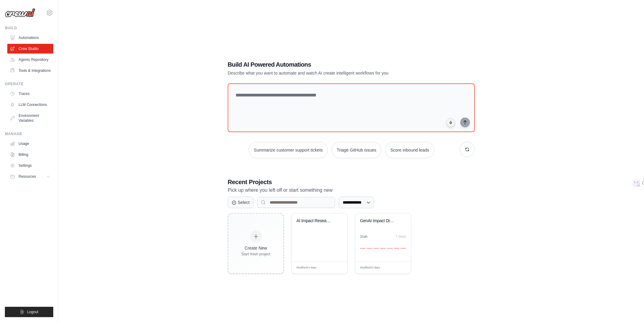 Image resolution: width=644 pixels, height=322 pixels. What do you see at coordinates (30, 49) in the screenshot?
I see `a: Crew Studio` at bounding box center [30, 49].